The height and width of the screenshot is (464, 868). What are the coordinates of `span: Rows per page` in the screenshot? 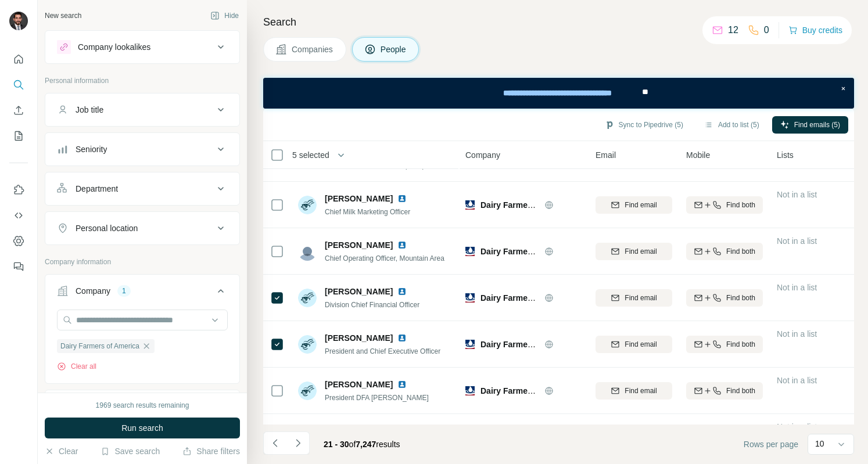 It's located at (771, 444).